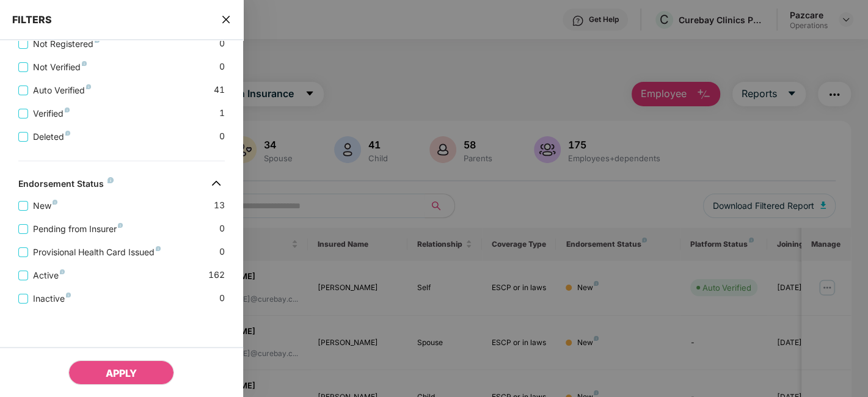 This screenshot has width=868, height=397. What do you see at coordinates (121, 374) in the screenshot?
I see `span: APPLY` at bounding box center [121, 374].